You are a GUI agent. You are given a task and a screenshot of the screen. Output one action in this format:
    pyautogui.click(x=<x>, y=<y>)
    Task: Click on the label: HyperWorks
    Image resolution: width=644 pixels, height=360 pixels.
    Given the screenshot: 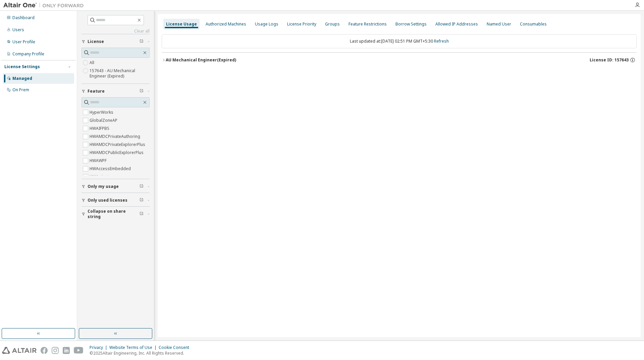 What is the action you would take?
    pyautogui.click(x=102, y=112)
    